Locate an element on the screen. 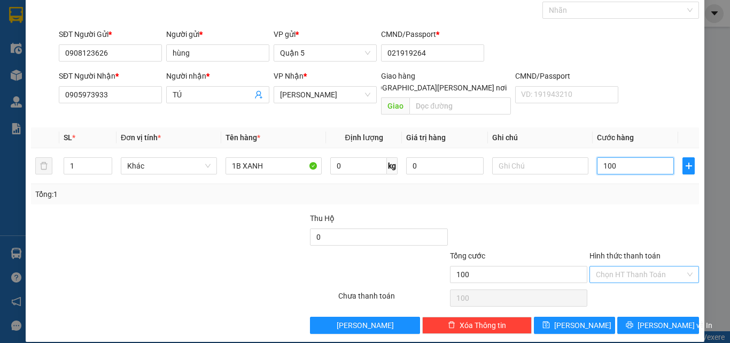 This screenshot has width=730, height=343. button: delete is located at coordinates (44, 166).